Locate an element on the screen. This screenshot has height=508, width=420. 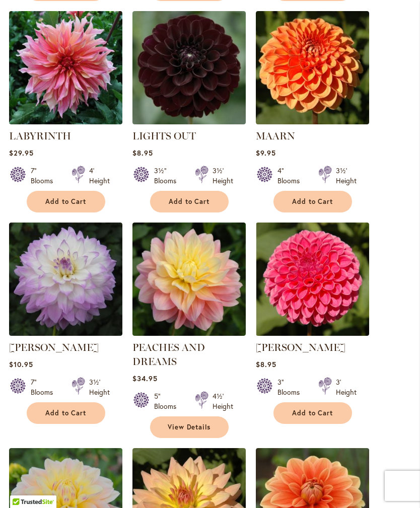
span: $29.95 is located at coordinates (21, 152).